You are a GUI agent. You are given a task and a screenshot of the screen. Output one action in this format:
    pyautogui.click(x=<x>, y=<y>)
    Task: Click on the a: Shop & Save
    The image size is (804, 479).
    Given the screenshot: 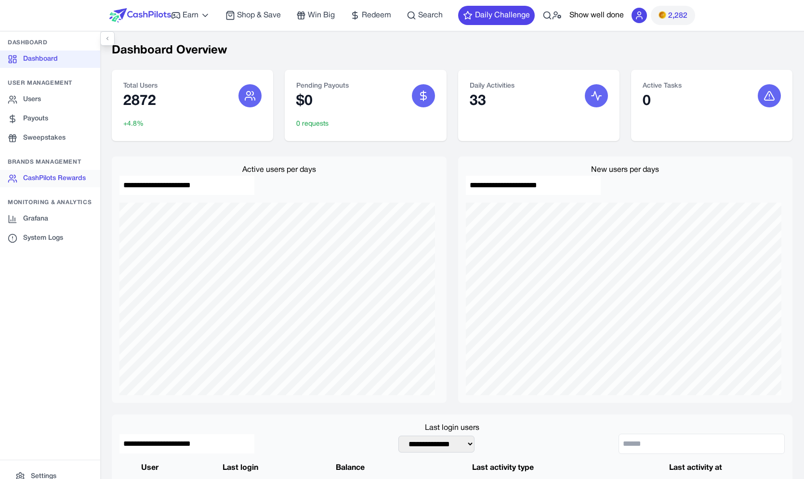 What is the action you would take?
    pyautogui.click(x=253, y=15)
    